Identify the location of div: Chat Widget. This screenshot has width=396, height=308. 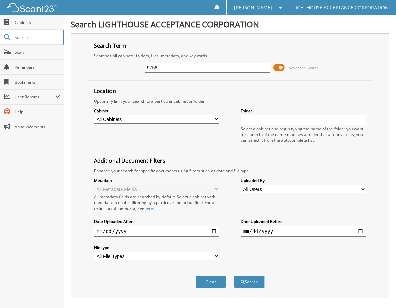
(380, 292).